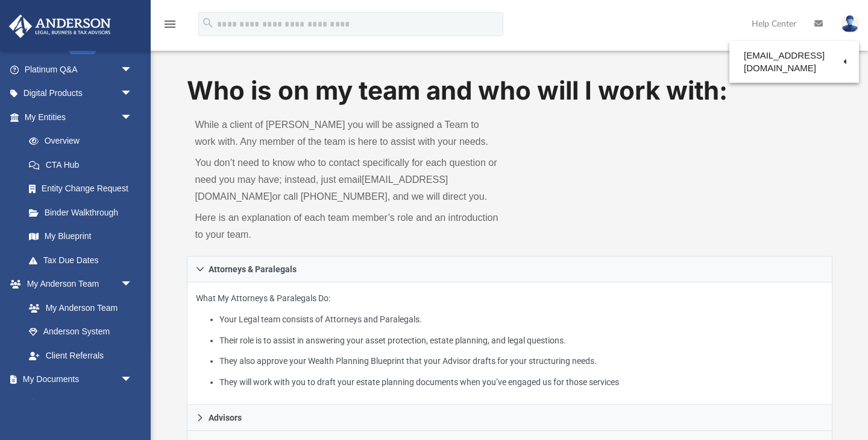  What do you see at coordinates (509, 91) in the screenshot?
I see `h1: Who is on my team and who will I work with:` at bounding box center [509, 91].